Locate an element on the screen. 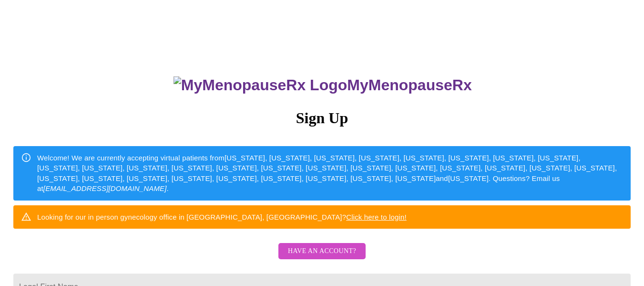  a: Click here to login! is located at coordinates (376, 217).